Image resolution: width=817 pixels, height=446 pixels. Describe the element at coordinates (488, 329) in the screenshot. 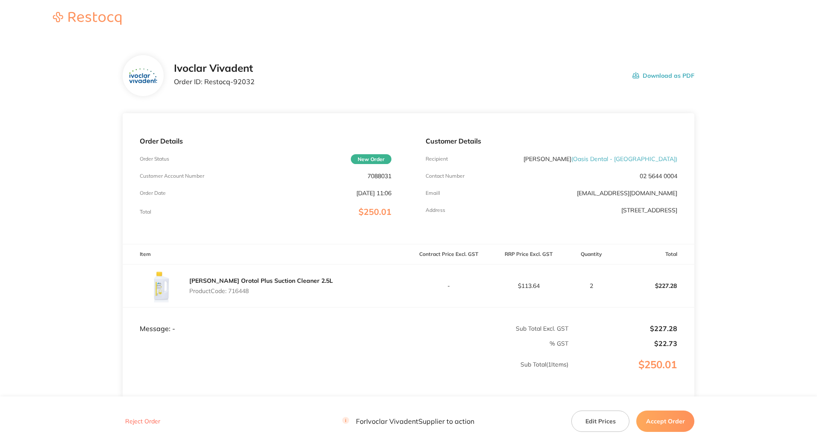

I see `p: Sub Total Excl. GST` at that location.